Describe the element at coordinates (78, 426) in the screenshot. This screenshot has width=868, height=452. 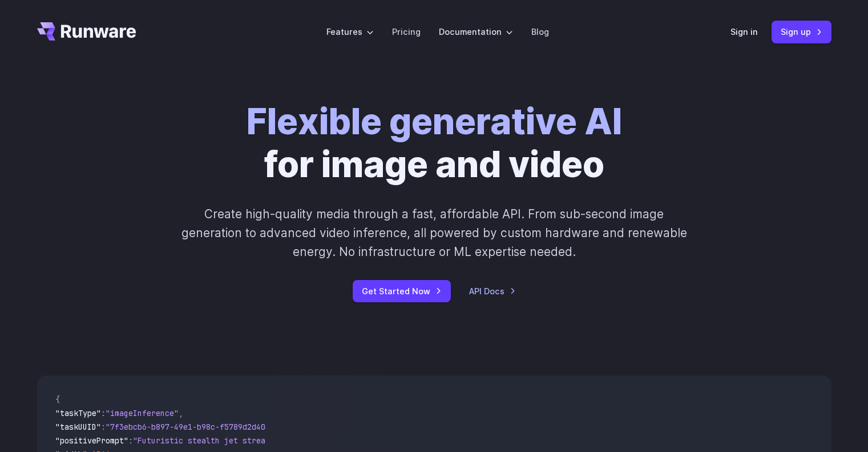
I see `span: "taskUUID"` at that location.